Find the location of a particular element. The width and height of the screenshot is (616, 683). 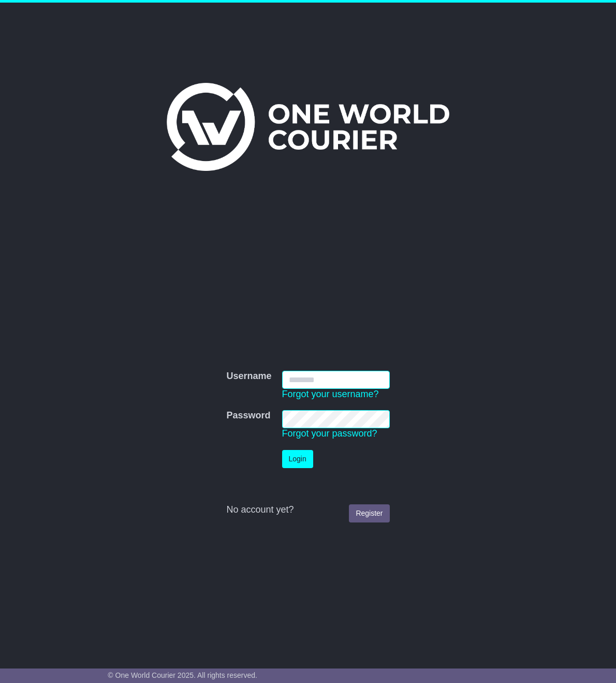

label: Password is located at coordinates (248, 416).